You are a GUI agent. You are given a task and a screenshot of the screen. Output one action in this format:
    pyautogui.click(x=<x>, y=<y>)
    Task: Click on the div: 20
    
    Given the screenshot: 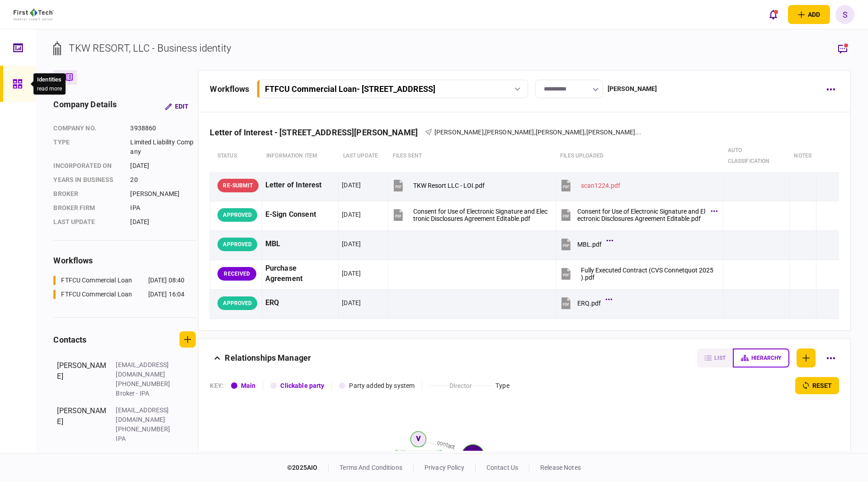 What is the action you would take?
    pyautogui.click(x=162, y=180)
    